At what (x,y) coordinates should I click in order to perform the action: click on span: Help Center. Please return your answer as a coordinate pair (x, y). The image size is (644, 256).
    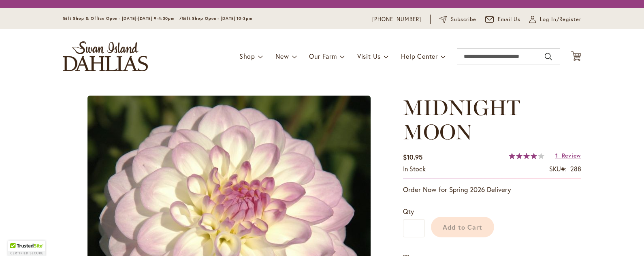
    Looking at the image, I should click on (419, 56).